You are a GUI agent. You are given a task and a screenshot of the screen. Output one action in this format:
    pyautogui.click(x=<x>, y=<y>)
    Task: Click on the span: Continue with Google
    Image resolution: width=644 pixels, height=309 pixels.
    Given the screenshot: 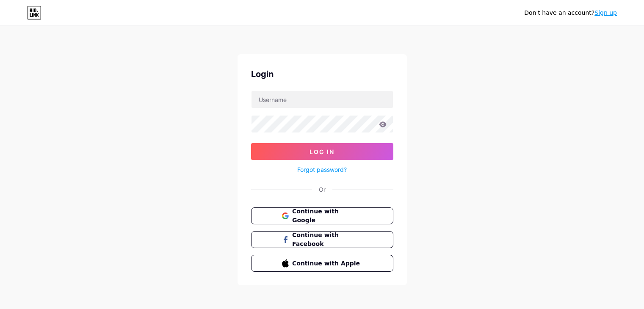 What is the action you would take?
    pyautogui.click(x=327, y=216)
    